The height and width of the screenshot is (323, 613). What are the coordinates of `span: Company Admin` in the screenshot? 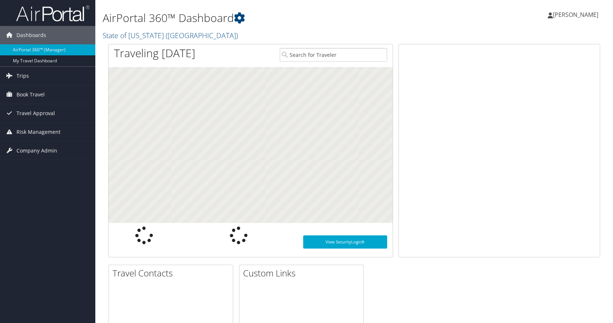 It's located at (37, 151).